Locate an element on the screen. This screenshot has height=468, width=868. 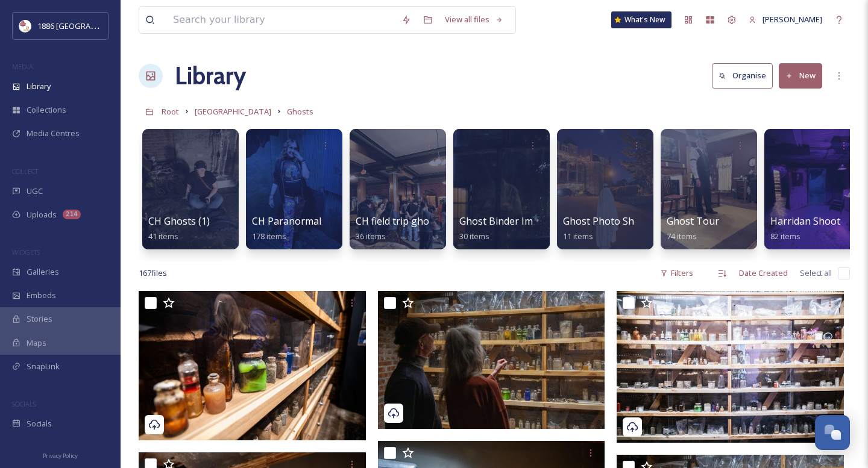
span: Stories is located at coordinates (39, 319).